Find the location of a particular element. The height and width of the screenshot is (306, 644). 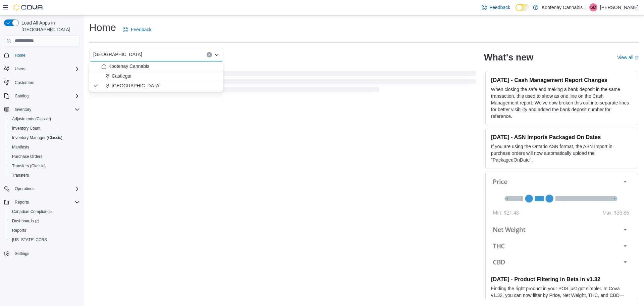

h1: Home is located at coordinates (103, 28).